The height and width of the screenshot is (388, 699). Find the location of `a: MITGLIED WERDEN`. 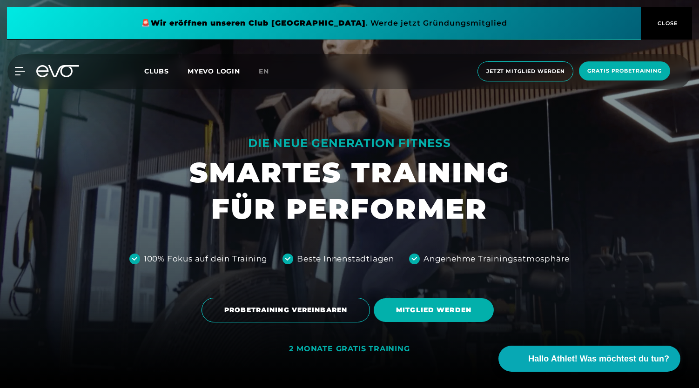

a: MITGLIED WERDEN is located at coordinates (435, 310).